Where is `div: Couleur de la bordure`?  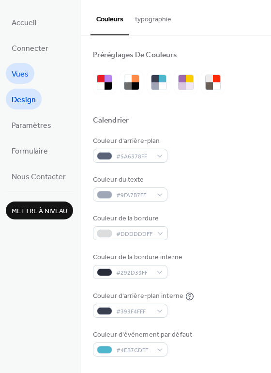
div: Couleur de la bordure is located at coordinates (129, 219).